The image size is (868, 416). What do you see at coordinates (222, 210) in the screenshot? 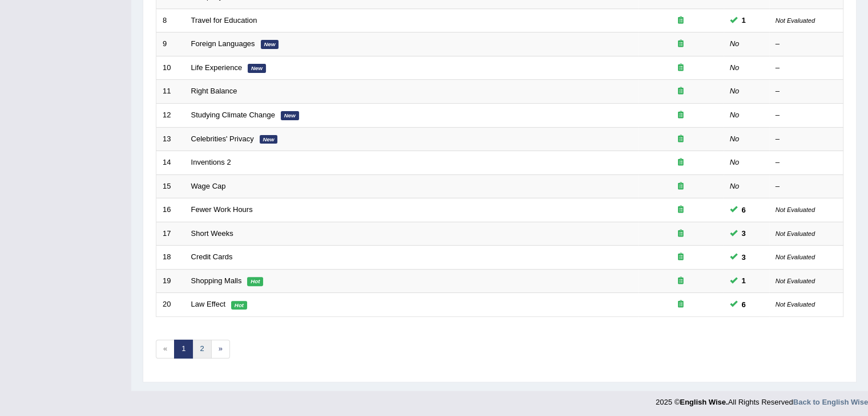
I see `a: Fewer Work Hours` at bounding box center [222, 210].